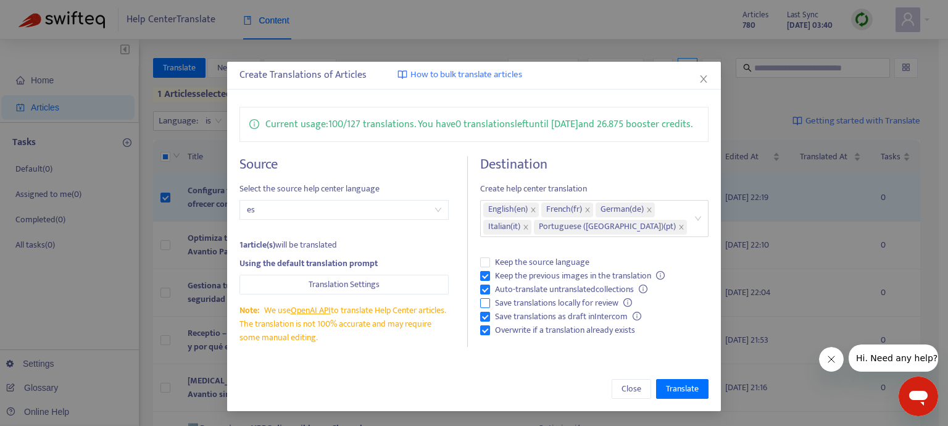 Image resolution: width=948 pixels, height=426 pixels. What do you see at coordinates (344, 164) in the screenshot?
I see `h4: Source` at bounding box center [344, 164].